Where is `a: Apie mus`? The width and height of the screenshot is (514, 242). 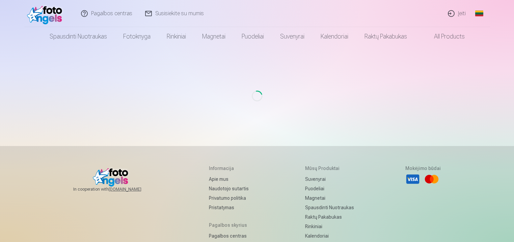 a: Apie mus is located at coordinates (231, 179).